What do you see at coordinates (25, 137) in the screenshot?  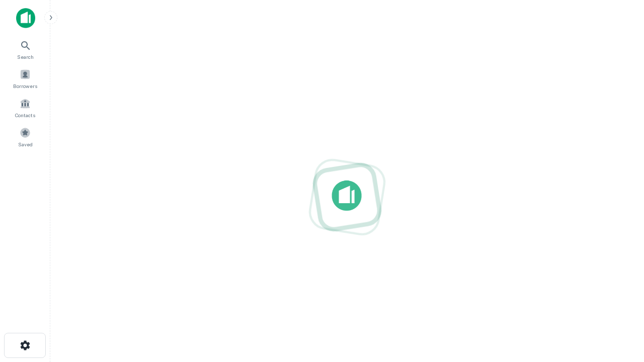 I see `div: Saved` at bounding box center [25, 137].